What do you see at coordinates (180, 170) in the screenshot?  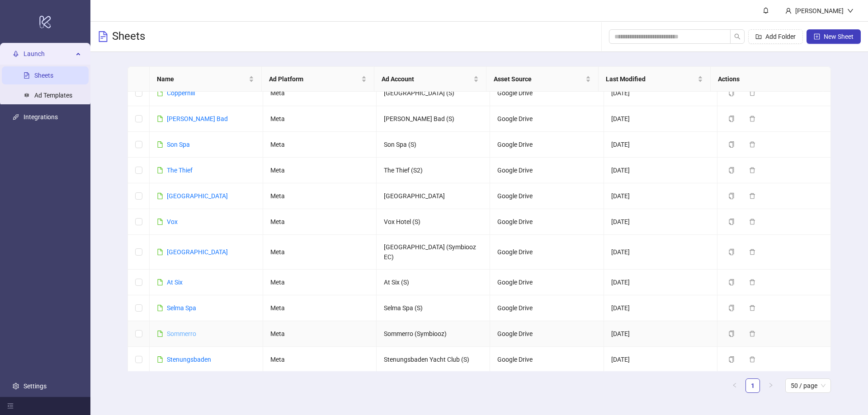 I see `a: The Thief` at bounding box center [180, 170].